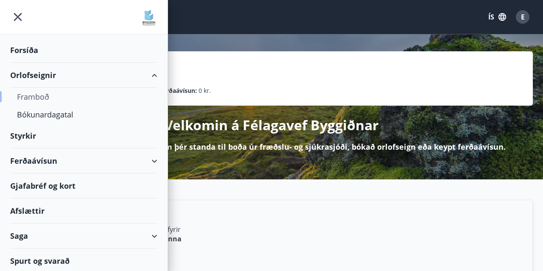 This screenshot has height=271, width=543. What do you see at coordinates (523, 17) in the screenshot?
I see `button: E` at bounding box center [523, 17].